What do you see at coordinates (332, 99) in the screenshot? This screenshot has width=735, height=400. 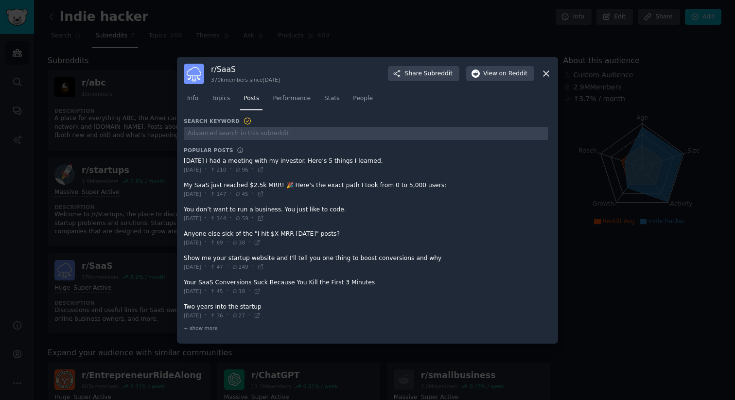 I see `span: Stats` at bounding box center [332, 99].